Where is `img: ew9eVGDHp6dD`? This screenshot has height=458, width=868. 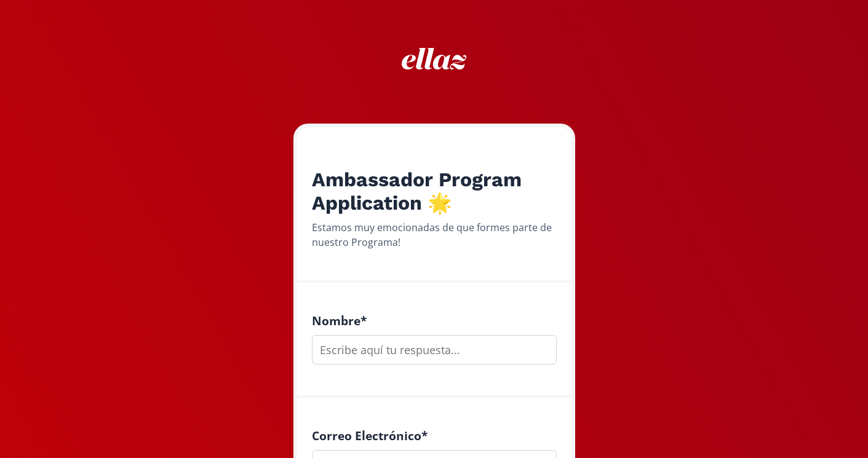 img: ew9eVGDHp6dD is located at coordinates (434, 58).